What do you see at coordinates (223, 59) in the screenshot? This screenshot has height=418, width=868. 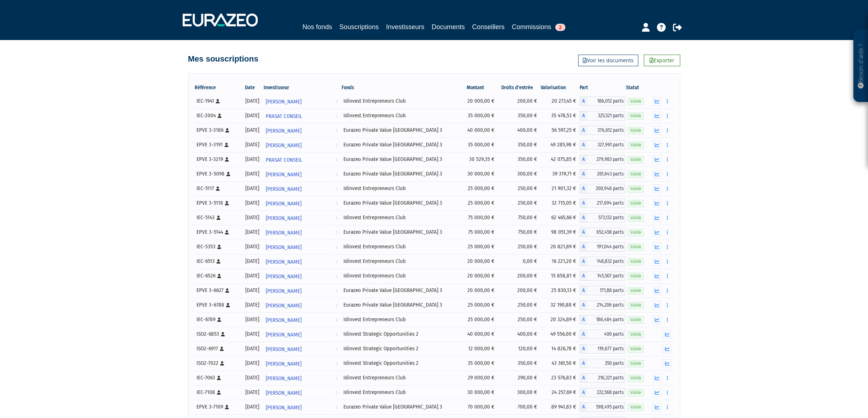 I see `h4: Mes souscriptions` at bounding box center [223, 59].